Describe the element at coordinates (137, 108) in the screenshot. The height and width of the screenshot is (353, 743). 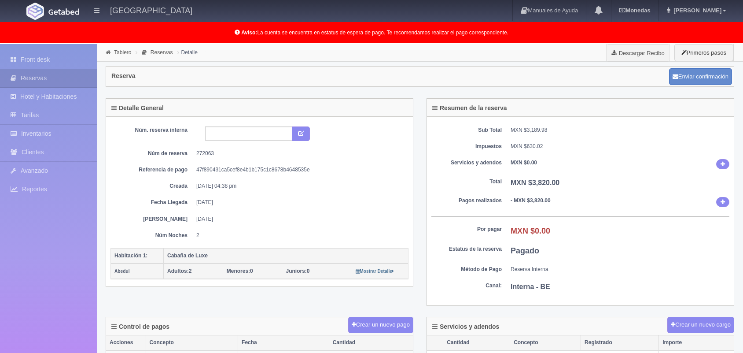
I see `h4: Detalle General` at that location.